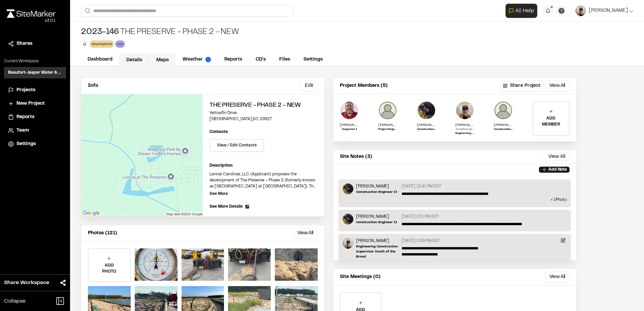 The height and width of the screenshot is (311, 644). What do you see at coordinates (525, 11) in the screenshot?
I see `span: AI Help` at bounding box center [525, 11].